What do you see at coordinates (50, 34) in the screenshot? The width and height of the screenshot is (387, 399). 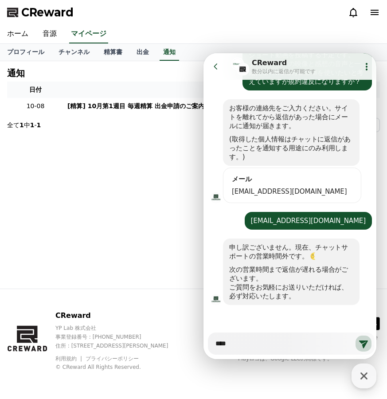 I see `a: 音源` at bounding box center [50, 34].